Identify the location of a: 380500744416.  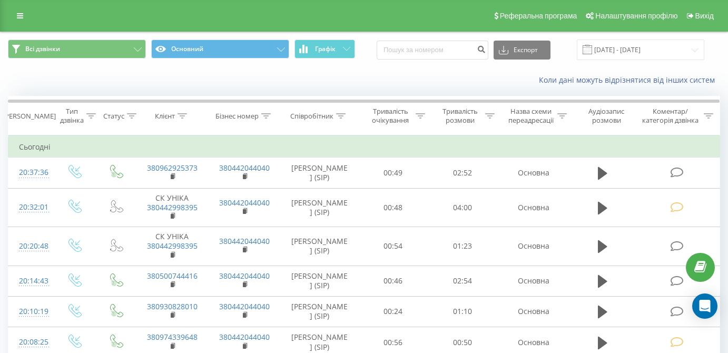
(172, 276).